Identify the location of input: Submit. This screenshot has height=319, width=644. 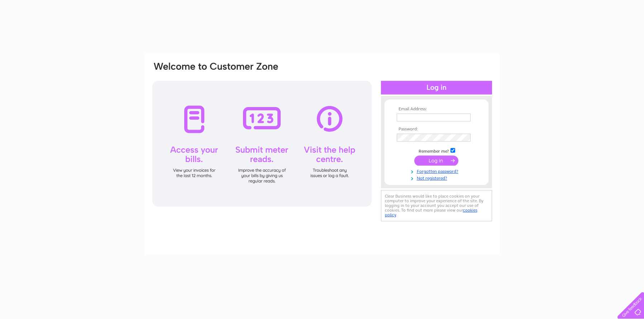
(436, 160).